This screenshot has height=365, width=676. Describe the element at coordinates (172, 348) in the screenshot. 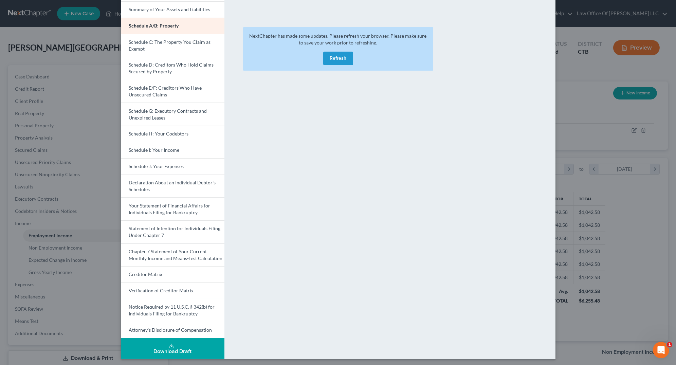

I see `button: Download Draft` at that location.